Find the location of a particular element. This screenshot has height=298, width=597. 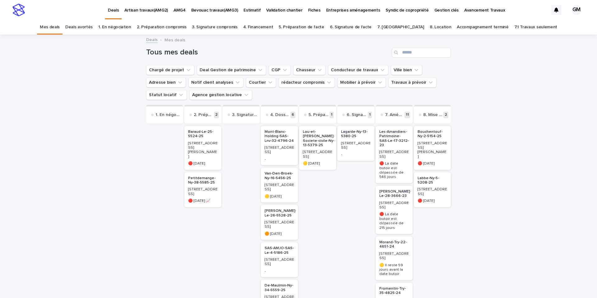

p: 🟡 Il reste 59 jours avant la date butoir is located at coordinates (394, 270).